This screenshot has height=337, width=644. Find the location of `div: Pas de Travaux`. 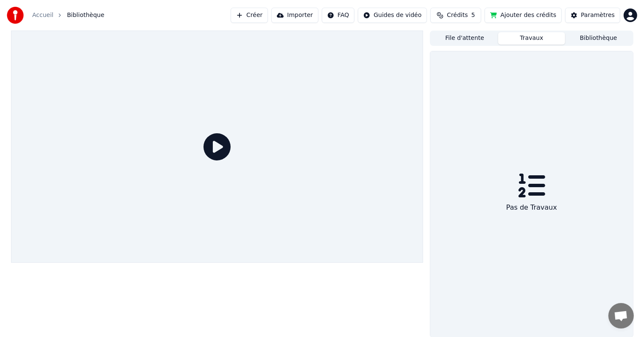

div: Pas de Travaux is located at coordinates (532, 207).